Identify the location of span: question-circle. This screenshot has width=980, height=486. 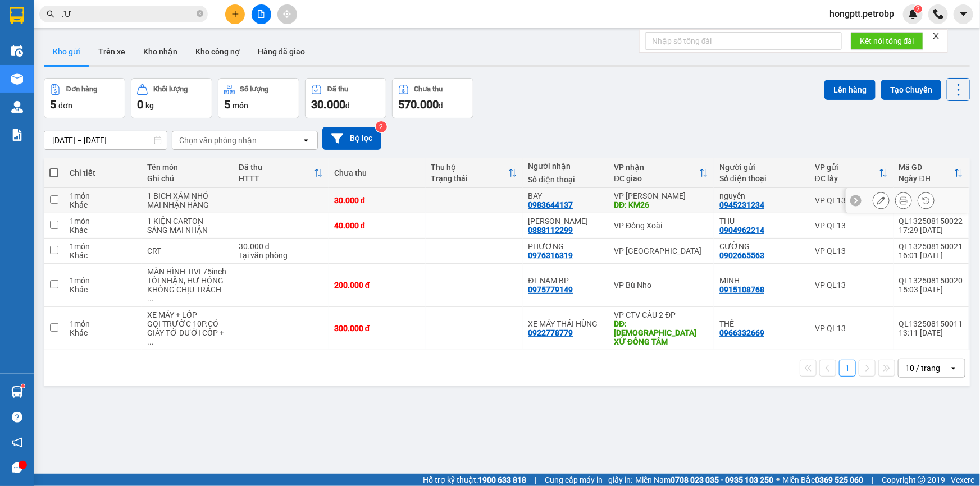
(17, 417).